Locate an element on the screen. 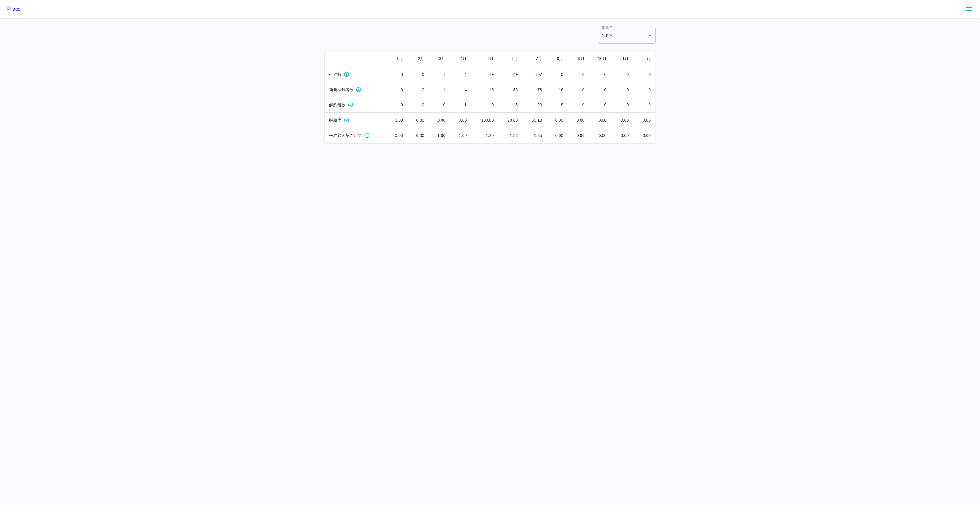  th: 3 月 is located at coordinates (439, 59).